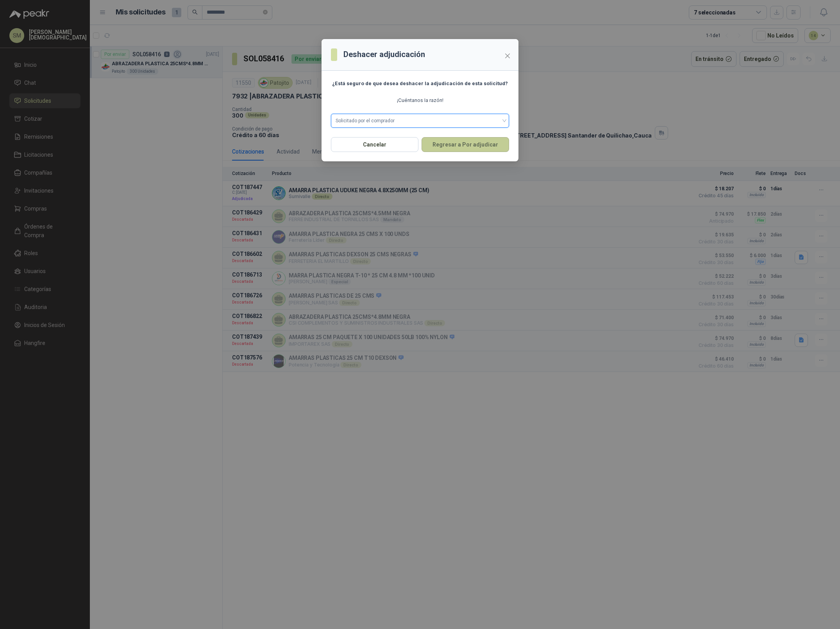  What do you see at coordinates (375, 145) in the screenshot?
I see `button: Cancelar` at bounding box center [375, 145].